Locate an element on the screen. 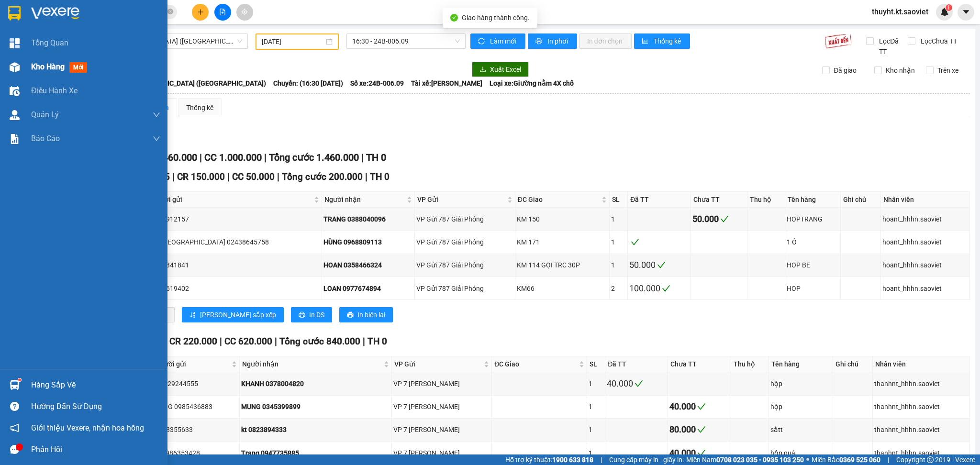  div: hoant_hhhn.saoviet is located at coordinates (925, 289).